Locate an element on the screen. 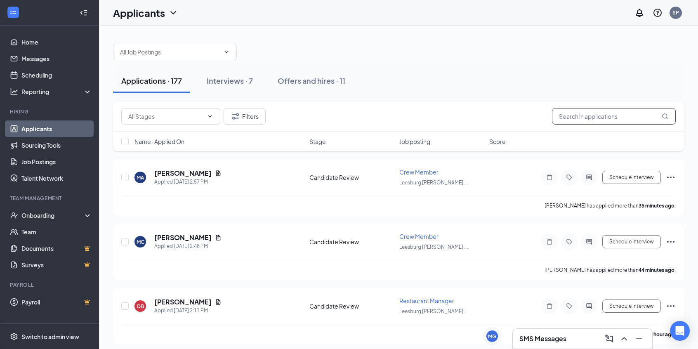  svg: Collapse is located at coordinates (84, 13).